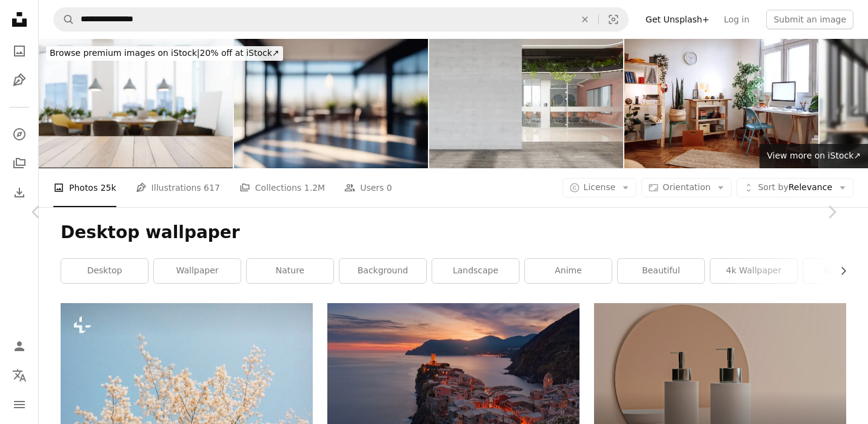 The image size is (868, 424). I want to click on a: Log in, so click(737, 20).